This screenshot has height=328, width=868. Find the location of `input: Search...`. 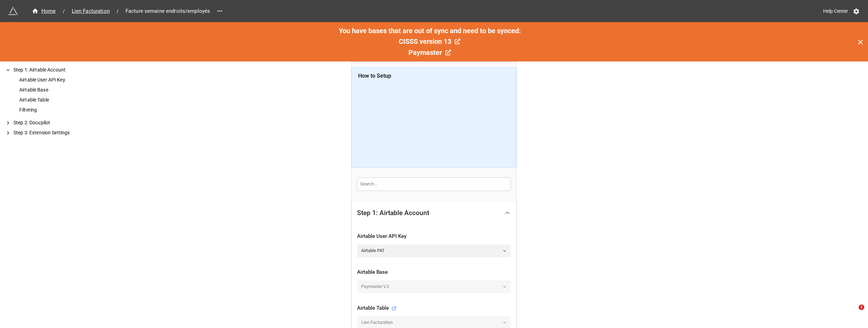

input: Search... is located at coordinates (434, 183).